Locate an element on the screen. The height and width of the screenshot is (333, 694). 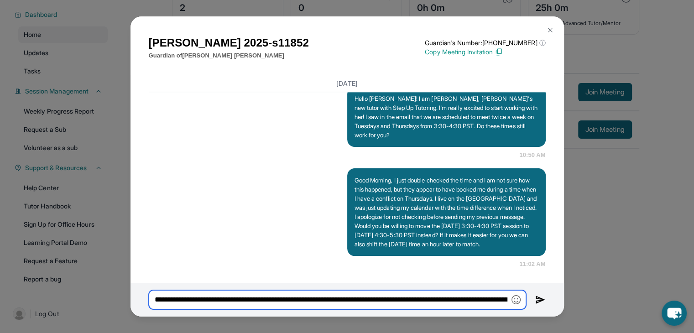
img: Copy Icon is located at coordinates (499, 52).